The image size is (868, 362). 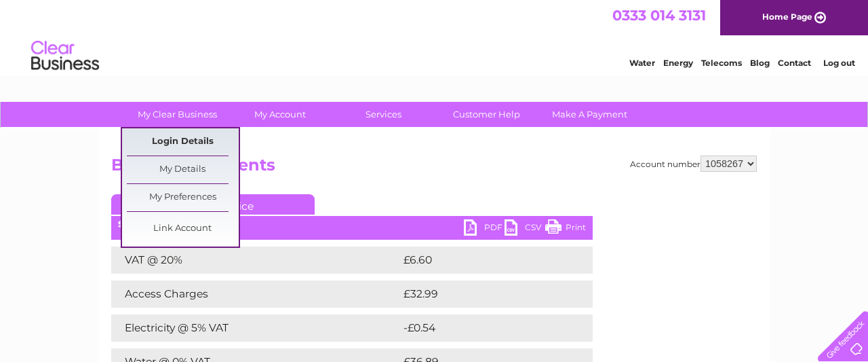 What do you see at coordinates (182, 229) in the screenshot?
I see `a: Link Account` at bounding box center [182, 229].